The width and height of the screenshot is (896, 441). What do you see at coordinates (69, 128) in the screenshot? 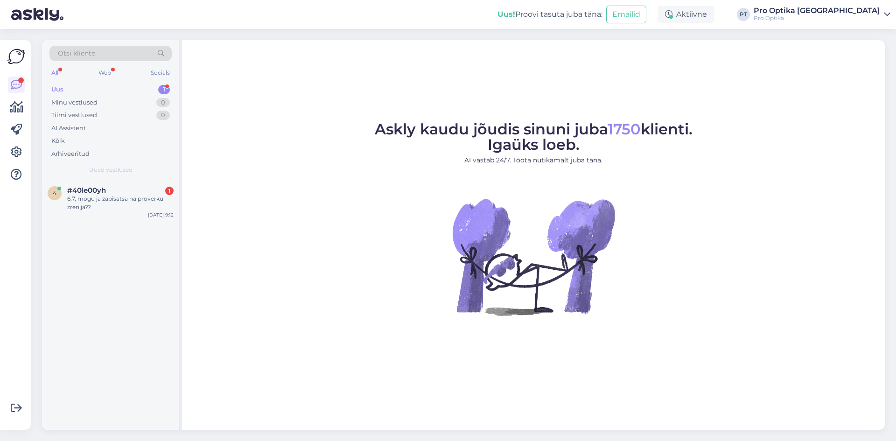
I see `div: AI Assistent` at bounding box center [69, 128].